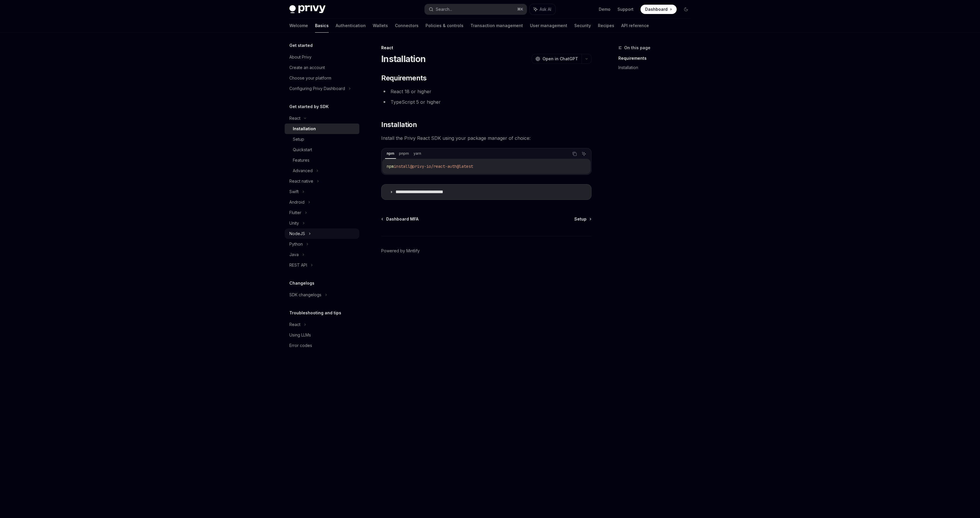  Describe the element at coordinates (400, 251) in the screenshot. I see `a: Powered by Mintlify` at that location.